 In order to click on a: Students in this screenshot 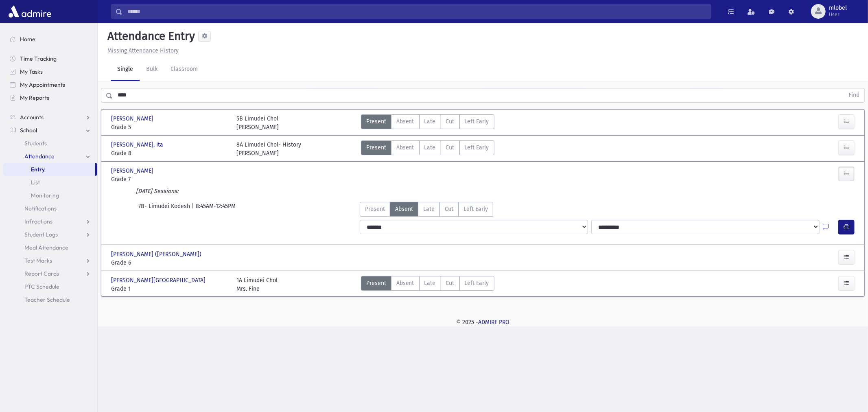, I will do `click(50, 143)`.